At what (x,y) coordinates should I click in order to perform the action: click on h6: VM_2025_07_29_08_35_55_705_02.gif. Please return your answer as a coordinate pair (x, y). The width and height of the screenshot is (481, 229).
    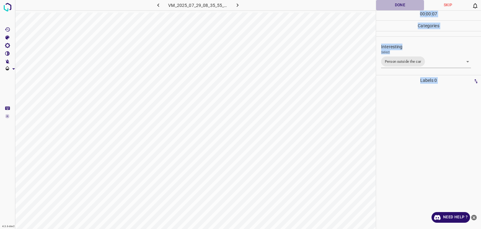
    Looking at the image, I should click on (198, 6).